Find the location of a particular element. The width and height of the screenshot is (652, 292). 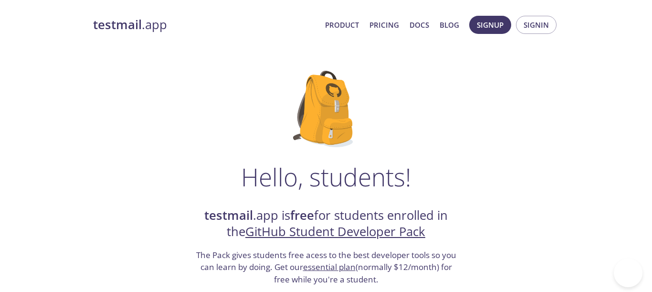

a: Pricing is located at coordinates (384, 25).